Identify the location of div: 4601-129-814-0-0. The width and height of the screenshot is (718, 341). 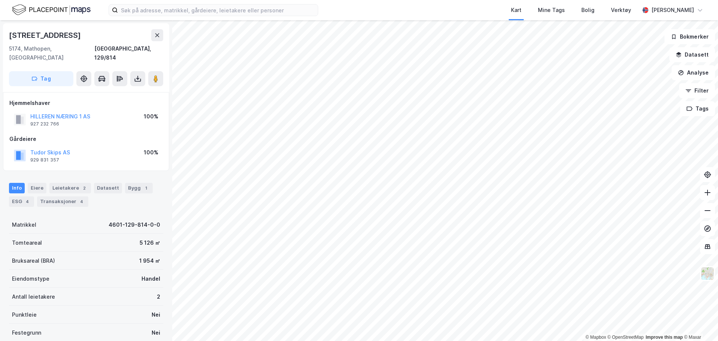
(134, 225).